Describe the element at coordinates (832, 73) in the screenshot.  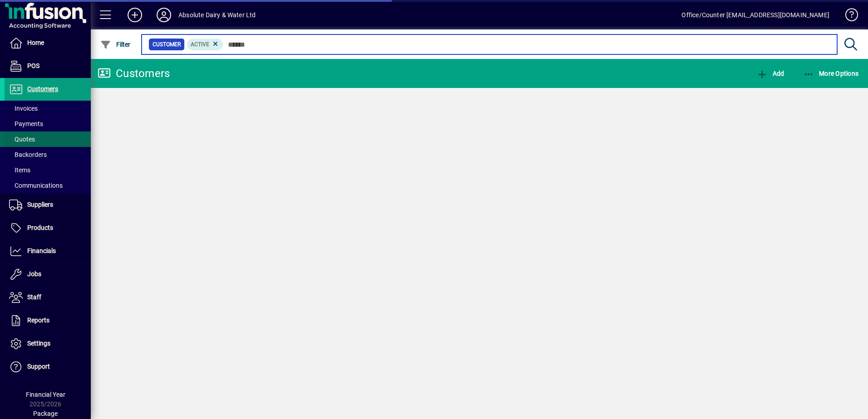
I see `span: More Options` at that location.